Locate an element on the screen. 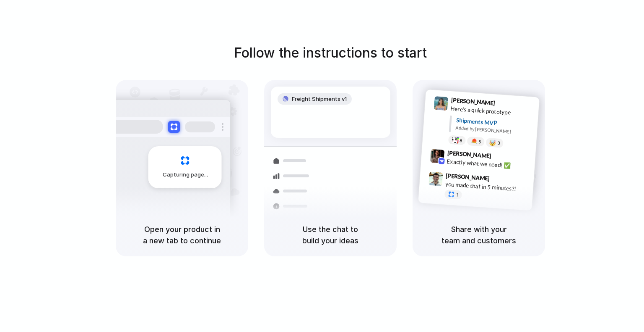  div: Shipments MVP is located at coordinates (494, 122).